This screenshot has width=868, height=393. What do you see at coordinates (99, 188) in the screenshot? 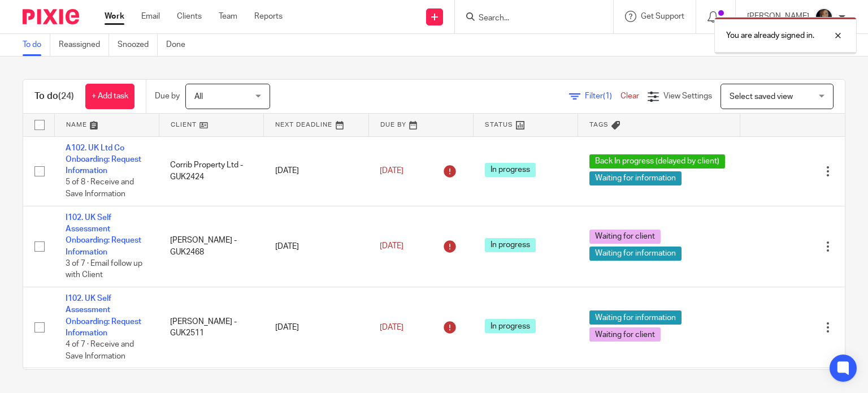
I see `span: 5 of 8 · Receive and Save Information` at bounding box center [99, 188].